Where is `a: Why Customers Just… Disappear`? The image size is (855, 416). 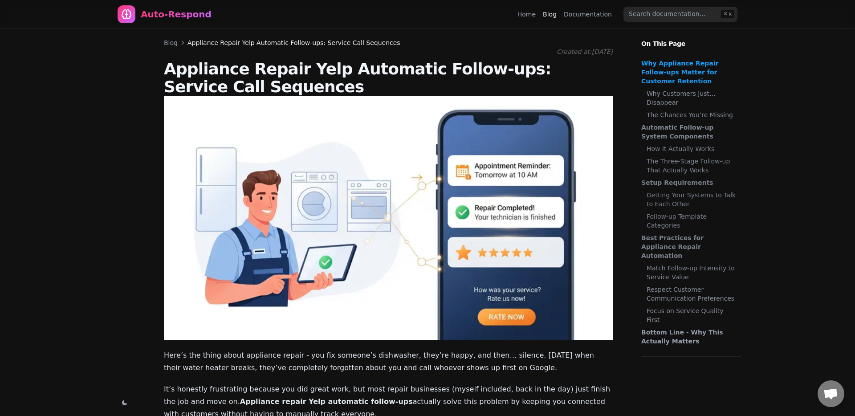
a: Why Customers Just… Disappear is located at coordinates (691, 98).